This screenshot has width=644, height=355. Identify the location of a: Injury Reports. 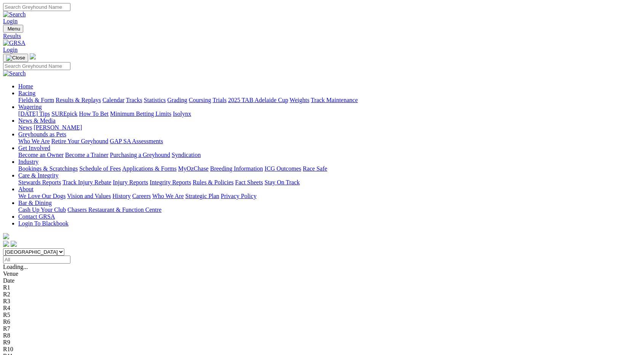
(130, 182).